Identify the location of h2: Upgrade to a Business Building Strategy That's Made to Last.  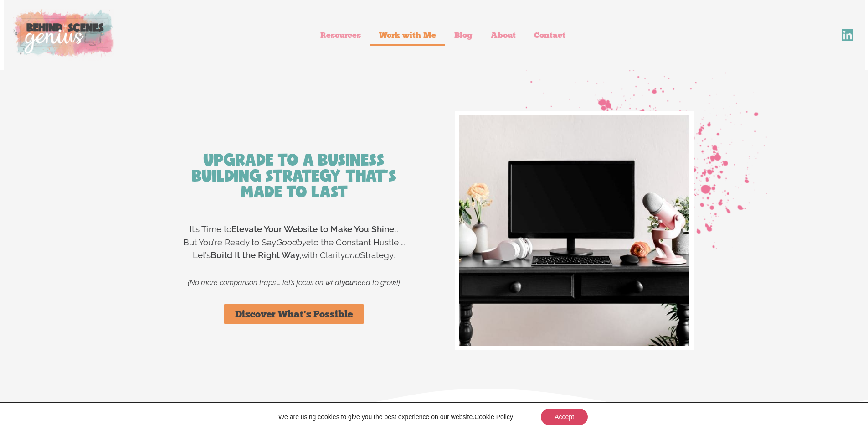
(294, 176).